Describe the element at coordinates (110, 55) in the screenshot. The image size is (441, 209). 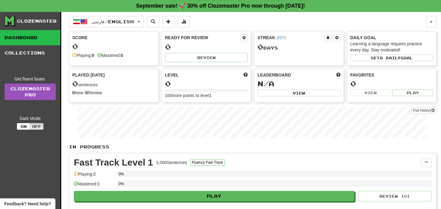
I see `div: Mastered:` at that location.